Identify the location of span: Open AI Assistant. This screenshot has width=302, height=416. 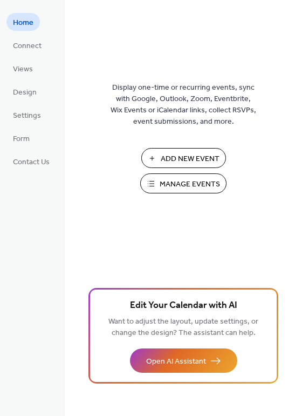
(176, 361).